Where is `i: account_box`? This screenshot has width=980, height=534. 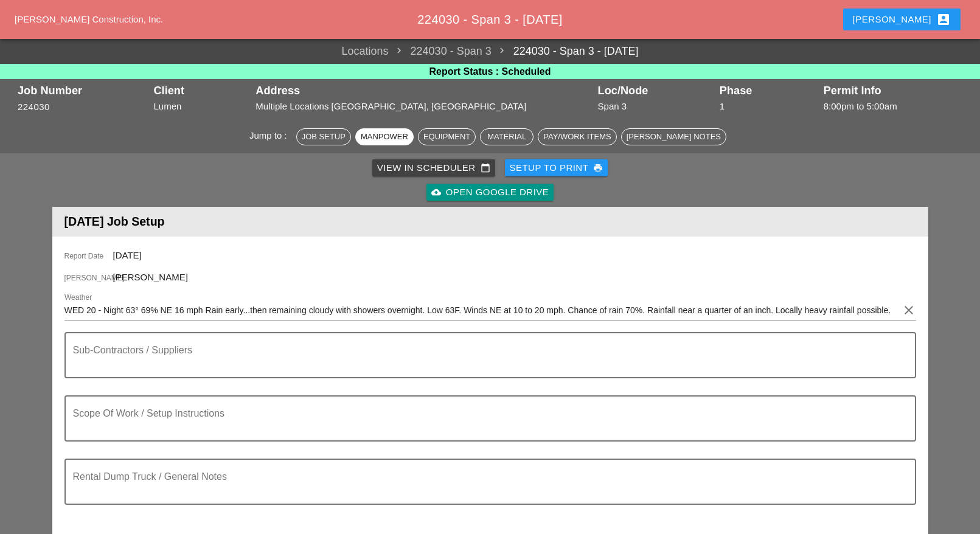
i: account_box is located at coordinates (944, 20).